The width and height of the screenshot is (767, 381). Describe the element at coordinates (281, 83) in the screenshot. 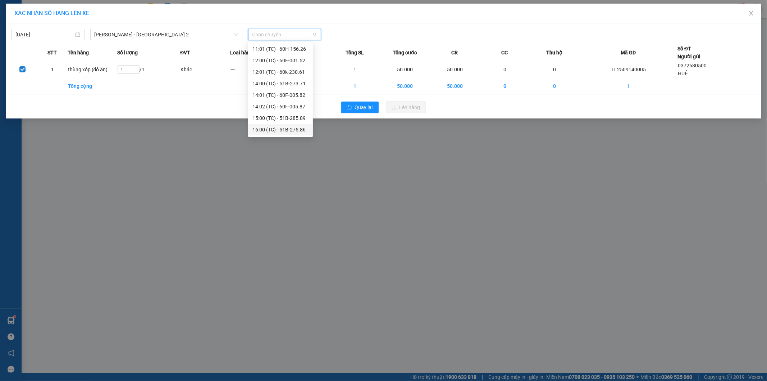

I see `div: 14:00 (TC) - 51B-273.71` at that location.